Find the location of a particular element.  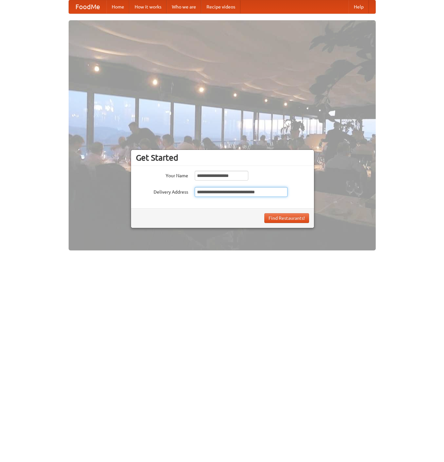

a: Recipe videos is located at coordinates (221, 7).